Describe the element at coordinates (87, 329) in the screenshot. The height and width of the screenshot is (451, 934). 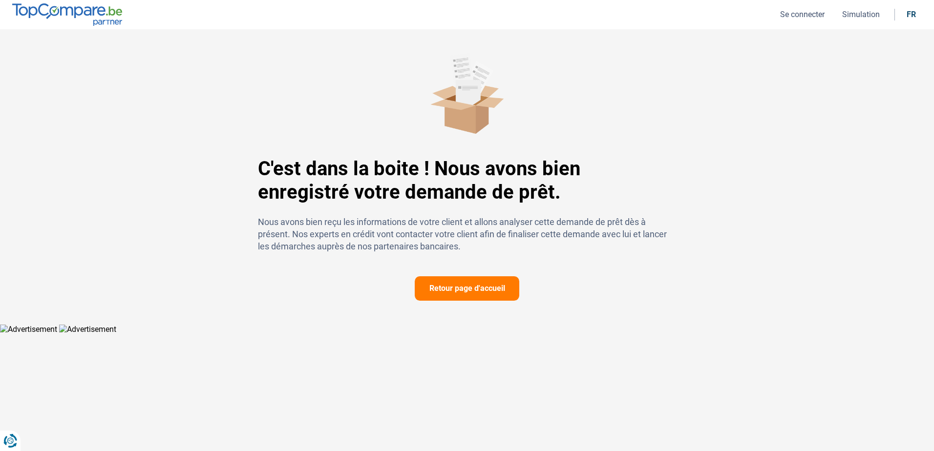
I see `img: Advertisement` at that location.